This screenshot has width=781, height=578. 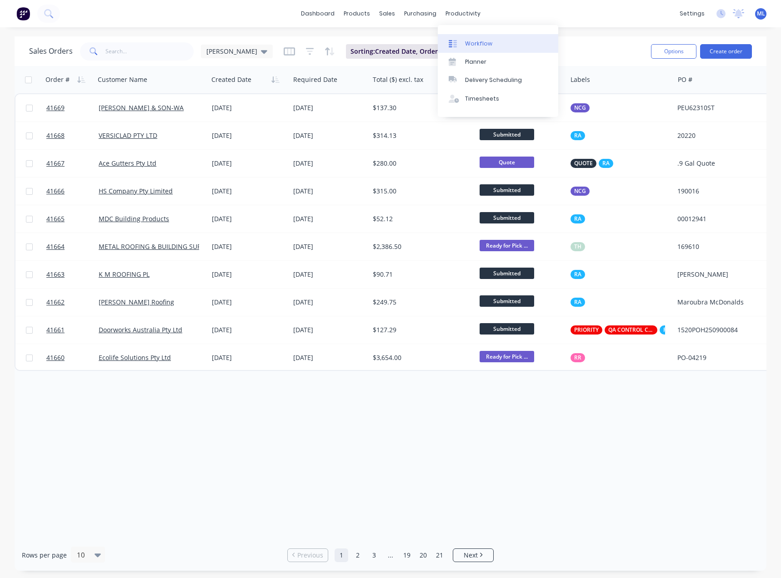 I want to click on div: $52.12, so click(x=420, y=219).